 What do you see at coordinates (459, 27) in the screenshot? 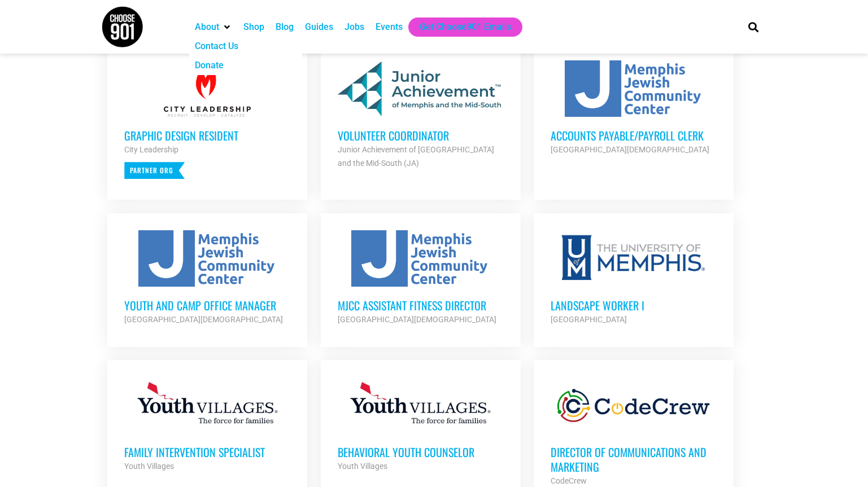
I see `nav: Main nav` at bounding box center [459, 27].